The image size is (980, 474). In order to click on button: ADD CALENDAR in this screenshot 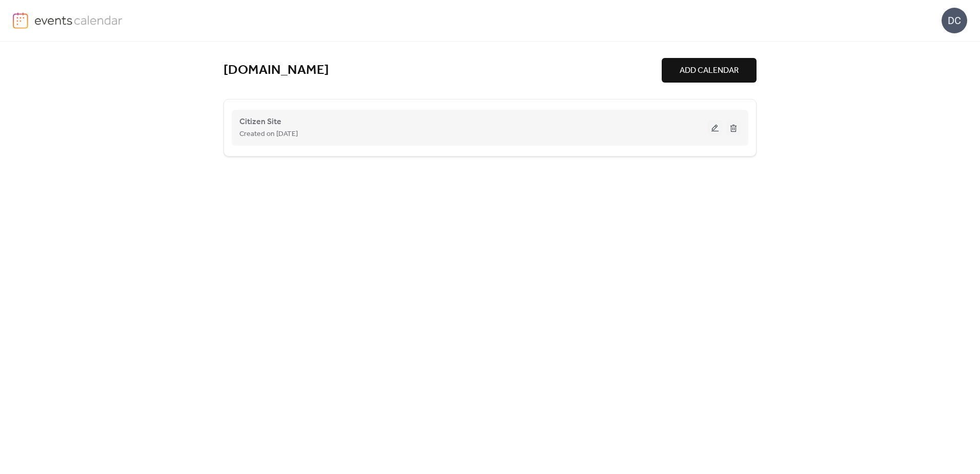, I will do `click(709, 70)`.